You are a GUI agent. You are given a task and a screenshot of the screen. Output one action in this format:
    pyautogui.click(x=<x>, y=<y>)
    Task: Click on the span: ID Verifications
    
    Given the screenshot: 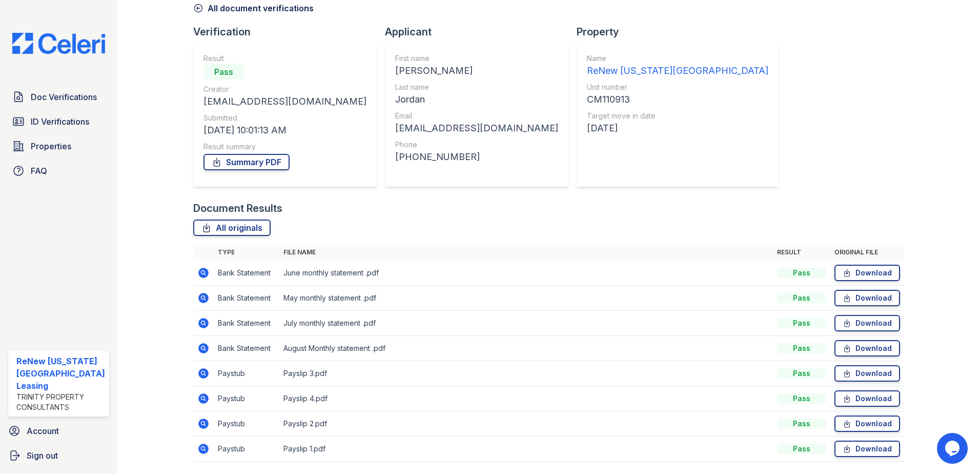 What is the action you would take?
    pyautogui.click(x=60, y=121)
    